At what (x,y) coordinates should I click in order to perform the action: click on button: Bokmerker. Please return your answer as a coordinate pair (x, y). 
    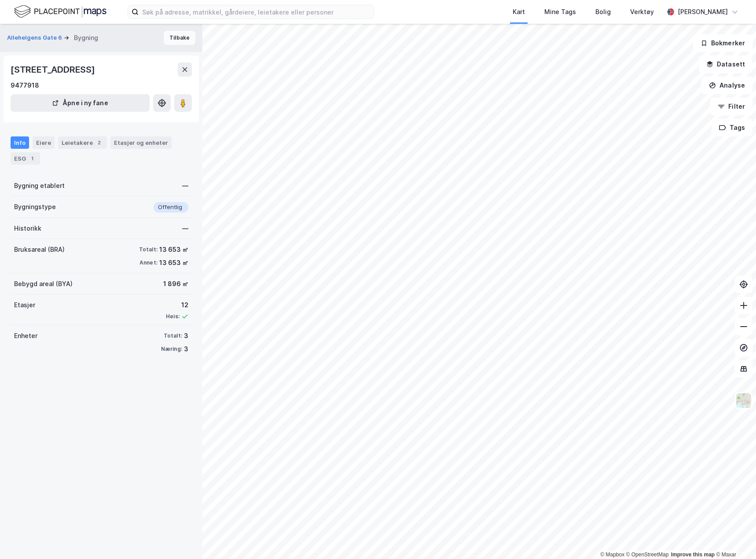
    Looking at the image, I should click on (723, 43).